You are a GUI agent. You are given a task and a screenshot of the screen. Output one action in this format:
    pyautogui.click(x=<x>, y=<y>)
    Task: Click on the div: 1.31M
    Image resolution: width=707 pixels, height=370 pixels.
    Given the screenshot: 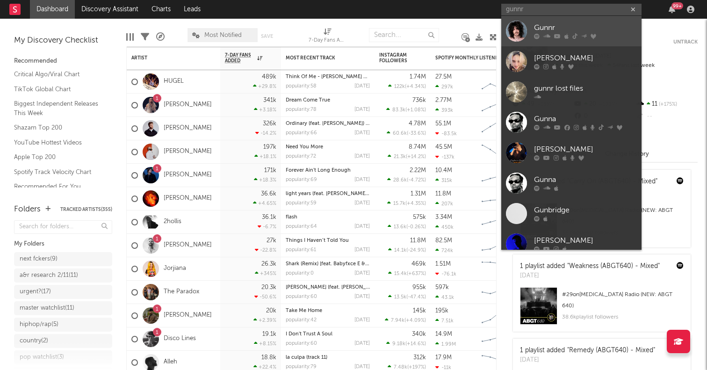 What is the action you would take?
    pyautogui.click(x=418, y=194)
    